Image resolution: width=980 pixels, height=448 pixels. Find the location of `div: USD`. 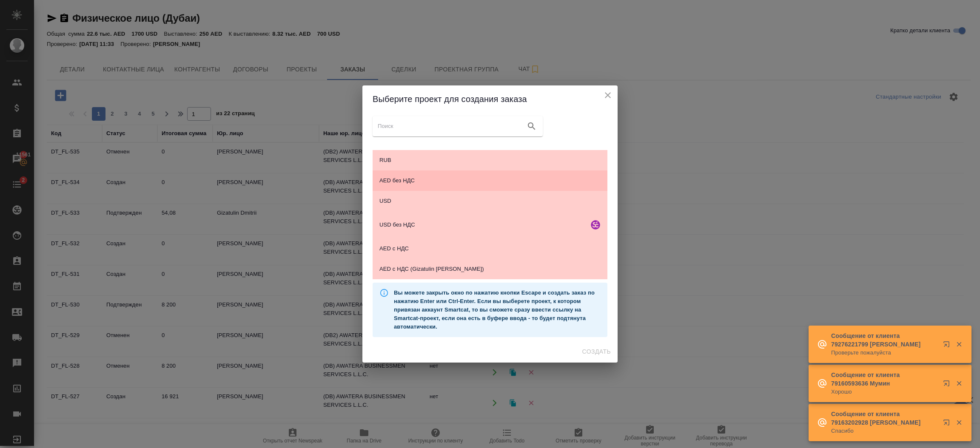

div: USD is located at coordinates (490, 201).